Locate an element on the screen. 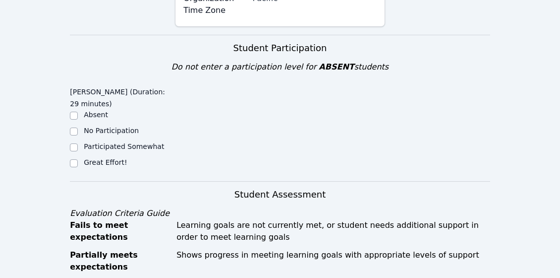  h3: Student Participation is located at coordinates (280, 48).